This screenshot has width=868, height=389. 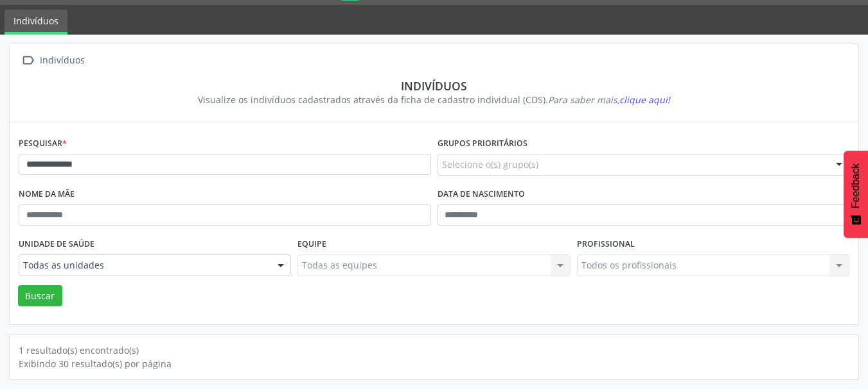 I want to click on span: Todas as unidades, so click(x=144, y=265).